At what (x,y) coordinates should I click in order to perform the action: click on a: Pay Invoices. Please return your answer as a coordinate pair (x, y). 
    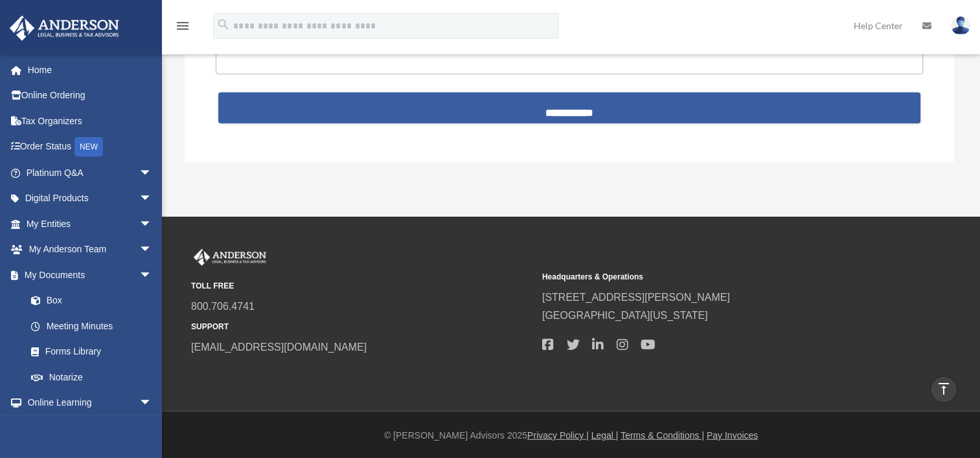
    Looking at the image, I should click on (732, 435).